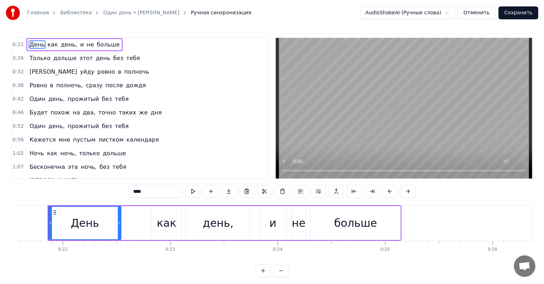  What do you see at coordinates (18, 86) in the screenshot?
I see `span: 0:36` at bounding box center [18, 86].